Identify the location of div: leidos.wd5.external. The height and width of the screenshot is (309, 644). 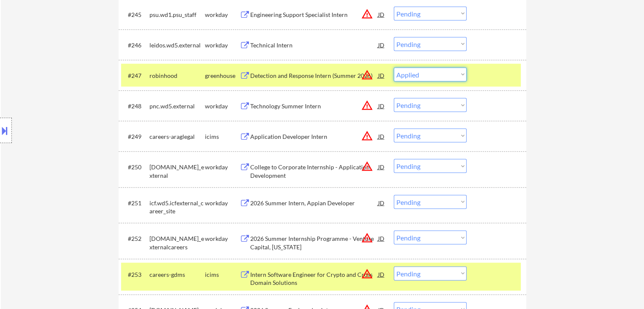
(177, 45).